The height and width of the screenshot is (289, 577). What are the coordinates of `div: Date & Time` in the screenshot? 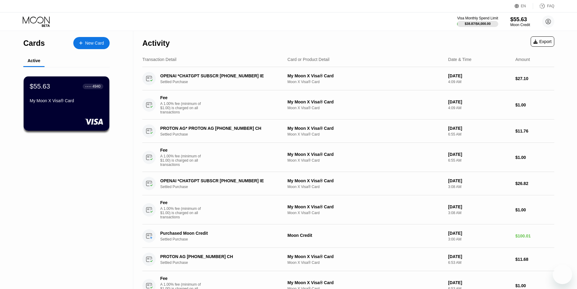 It's located at (460, 59).